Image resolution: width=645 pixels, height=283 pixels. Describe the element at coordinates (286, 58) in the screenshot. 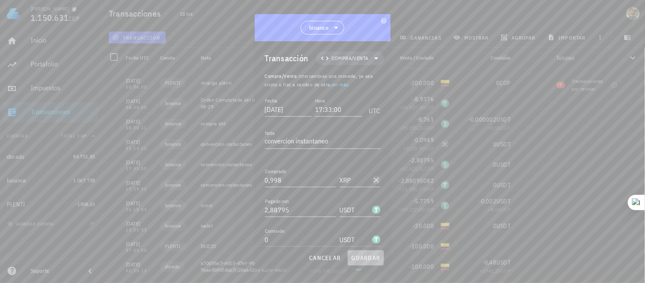

I see `div: Transacción` at that location.